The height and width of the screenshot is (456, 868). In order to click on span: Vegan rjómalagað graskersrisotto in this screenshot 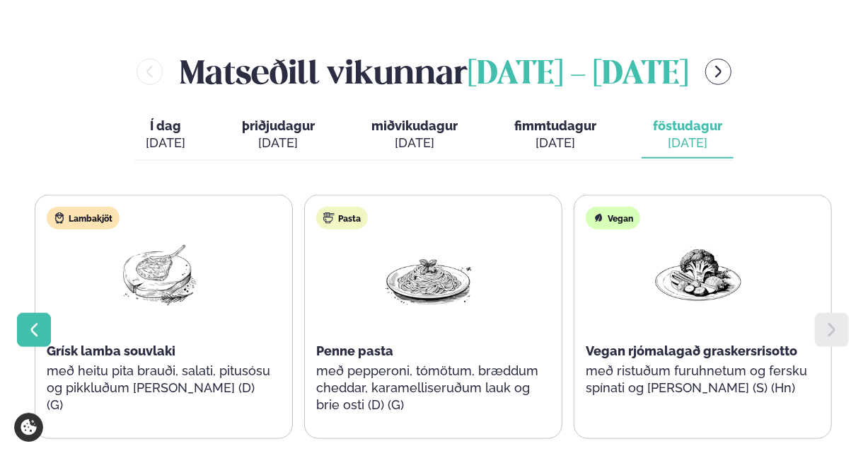, I will do `click(691, 350)`.